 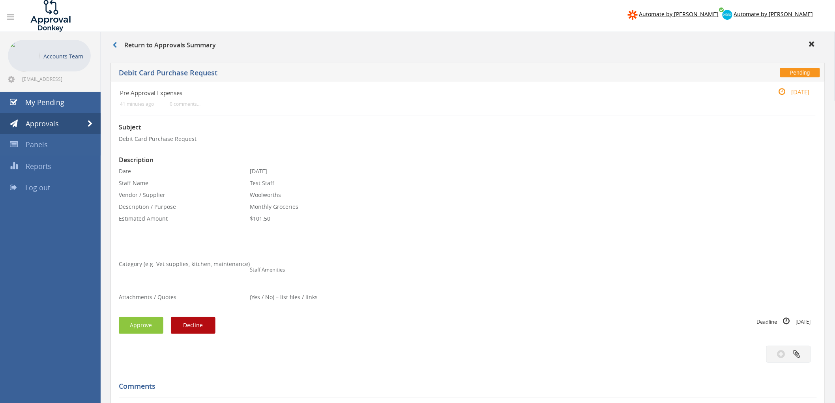 What do you see at coordinates (468, 139) in the screenshot?
I see `p: Debit Card Purchase Request` at bounding box center [468, 139].